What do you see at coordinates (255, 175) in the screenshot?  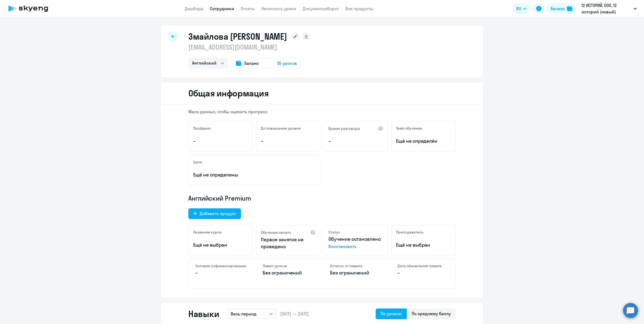 I see `p: Ещё не определены` at bounding box center [255, 175].